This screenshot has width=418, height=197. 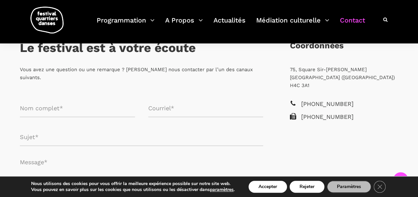 I want to click on a: Actualités, so click(x=229, y=24).